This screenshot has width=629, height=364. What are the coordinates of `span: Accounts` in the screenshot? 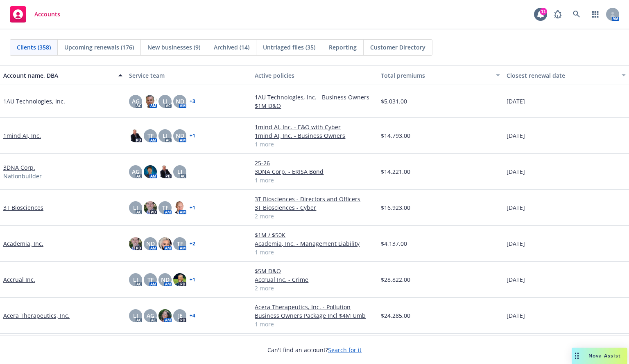 It's located at (47, 14).